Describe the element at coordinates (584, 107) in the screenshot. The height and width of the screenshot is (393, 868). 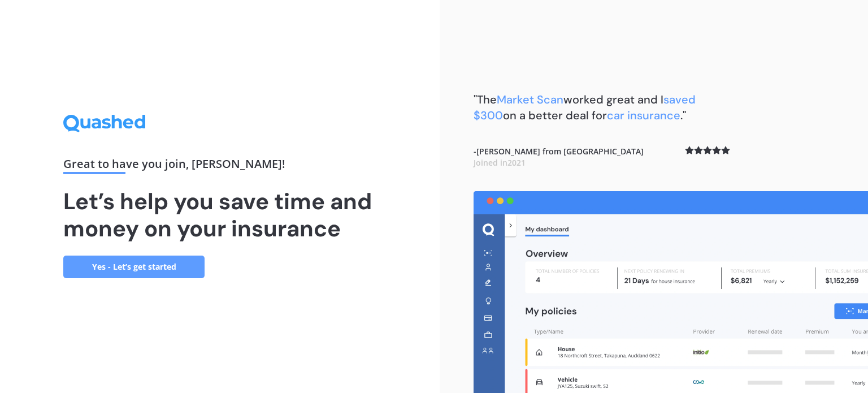
I see `b: "The worked great and I on a better deal for ."` at that location.